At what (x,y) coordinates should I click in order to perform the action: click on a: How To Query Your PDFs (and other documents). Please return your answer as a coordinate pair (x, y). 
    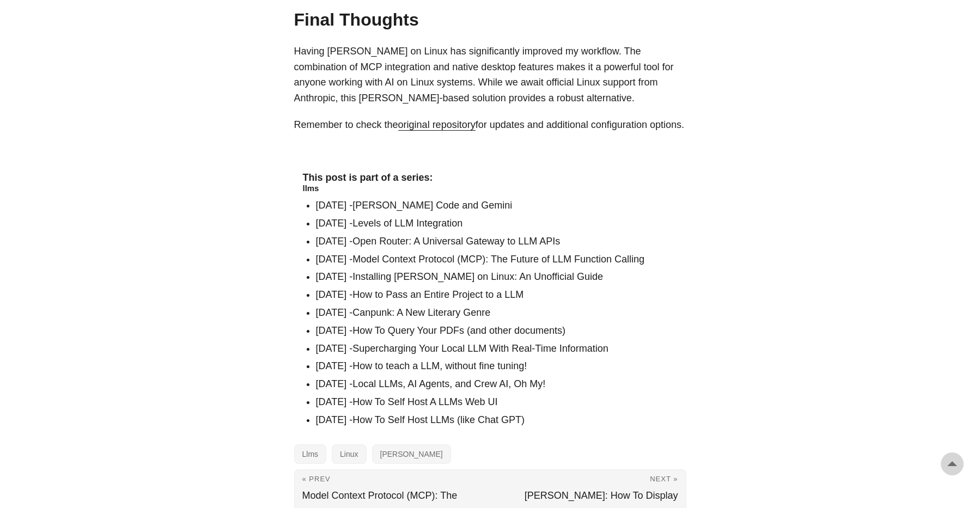
    Looking at the image, I should click on (458, 331).